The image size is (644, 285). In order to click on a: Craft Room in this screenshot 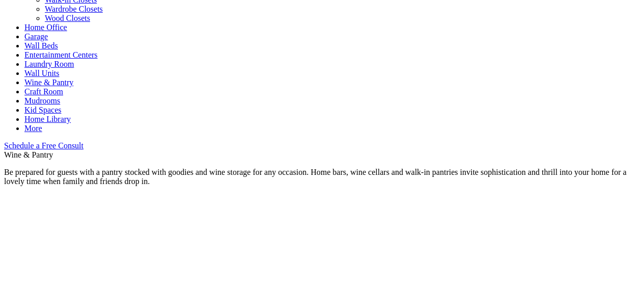, I will do `click(44, 91)`.